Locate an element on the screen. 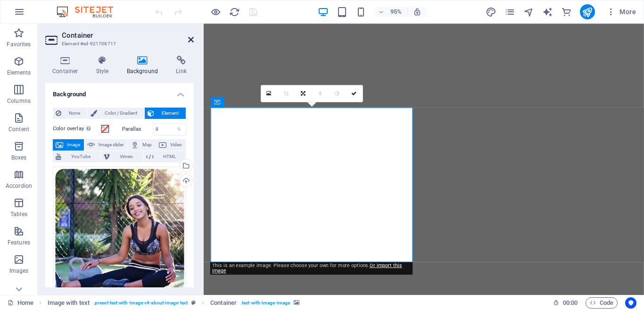 Image resolution: width=644 pixels, height=310 pixels. h4: Container is located at coordinates (67, 65).